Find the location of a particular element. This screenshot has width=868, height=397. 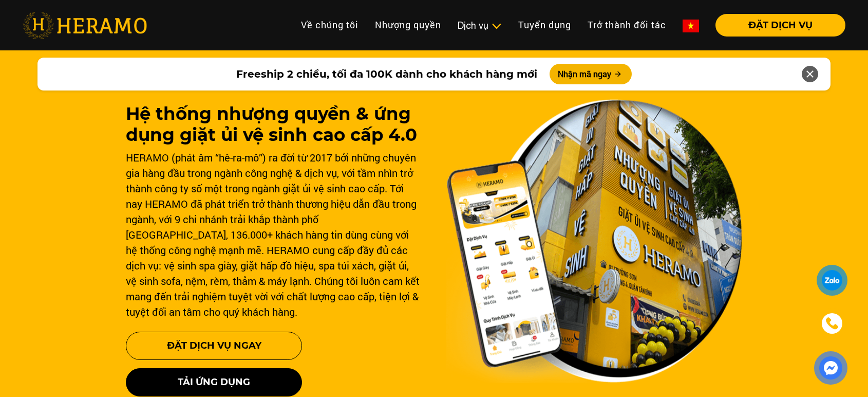

img: subToggleIcon is located at coordinates (496, 27).